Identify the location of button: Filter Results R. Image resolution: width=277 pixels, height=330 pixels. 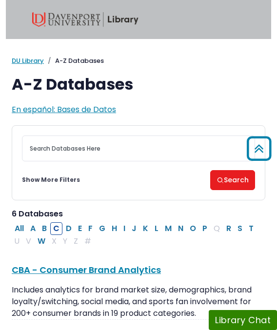
(229, 229).